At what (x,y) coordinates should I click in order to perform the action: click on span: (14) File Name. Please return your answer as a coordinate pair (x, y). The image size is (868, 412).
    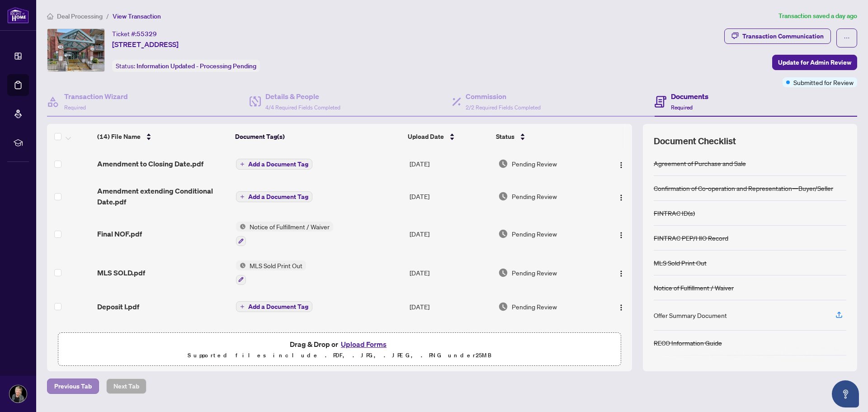
    Looking at the image, I should click on (119, 136).